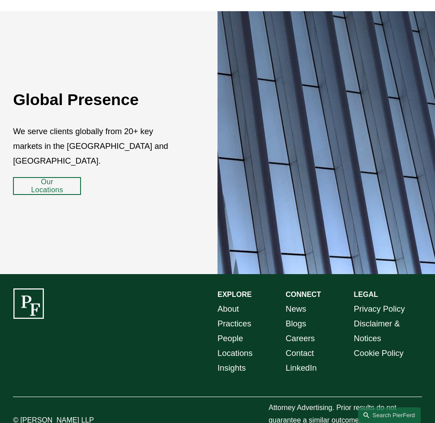  What do you see at coordinates (389, 415) in the screenshot?
I see `a: Search this site` at bounding box center [389, 415].